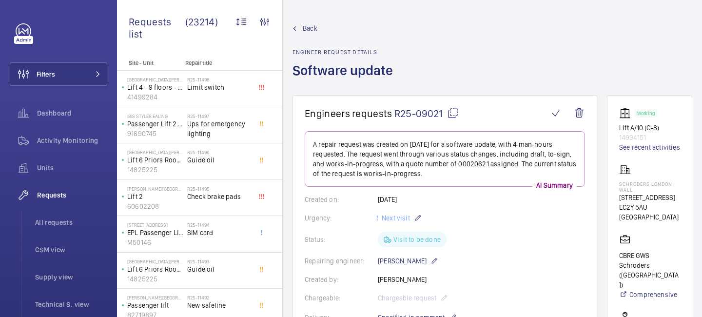 The width and height of the screenshot is (702, 317). Describe the element at coordinates (219, 152) in the screenshot. I see `h2: R25-11496` at that location.